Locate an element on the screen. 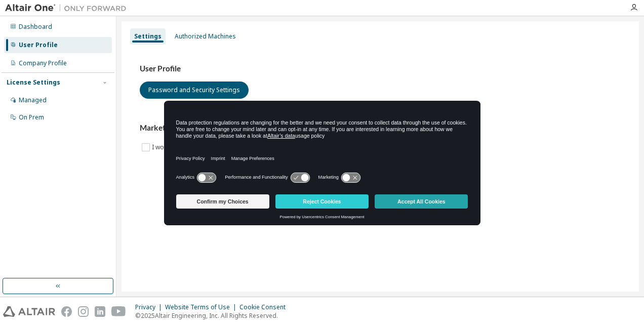 The image size is (644, 326). div: Website Terms of Use is located at coordinates (202, 308).